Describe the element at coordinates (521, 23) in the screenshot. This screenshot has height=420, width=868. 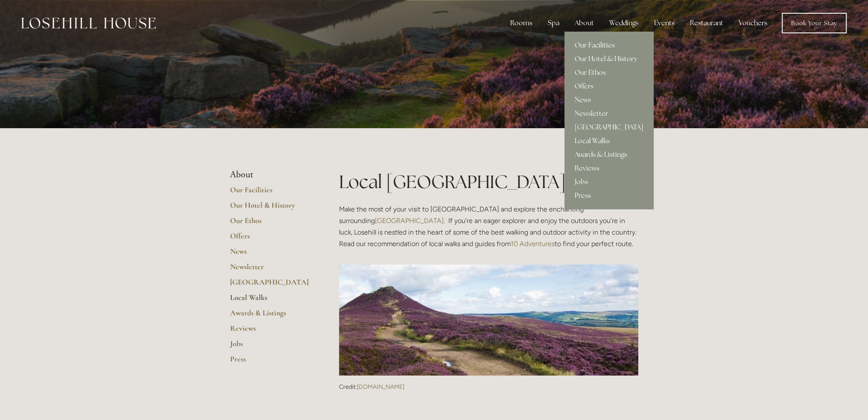
I see `div: Rooms` at that location.